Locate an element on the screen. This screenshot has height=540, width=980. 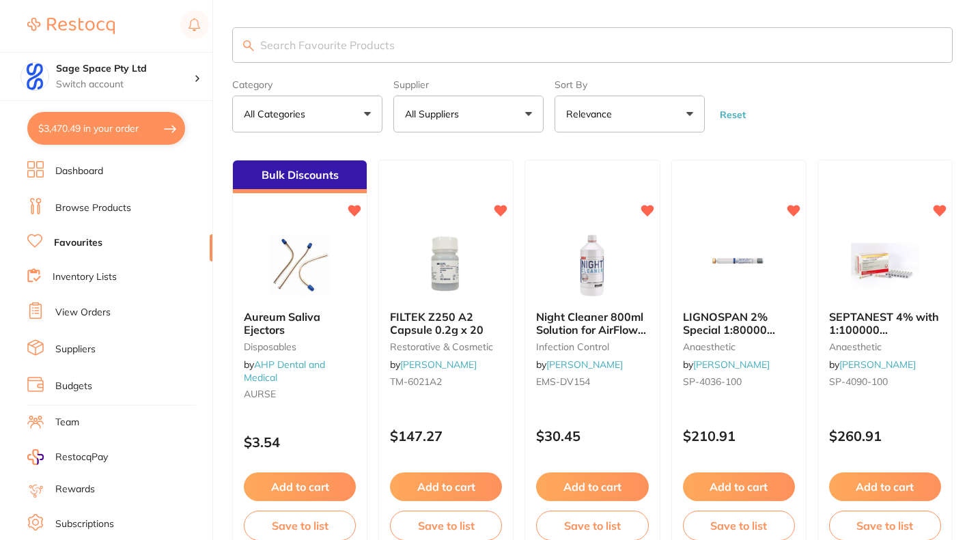
p: All Categories is located at coordinates (278, 114).